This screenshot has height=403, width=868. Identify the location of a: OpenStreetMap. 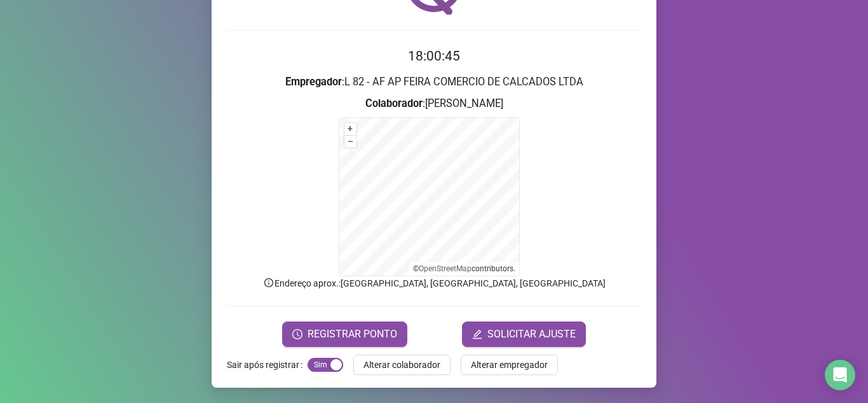
(445, 268).